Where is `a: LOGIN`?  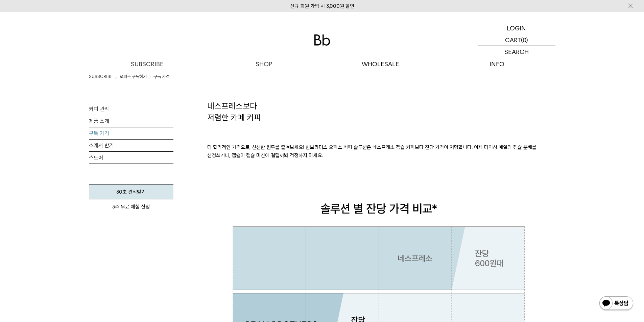 a: LOGIN is located at coordinates (516, 28).